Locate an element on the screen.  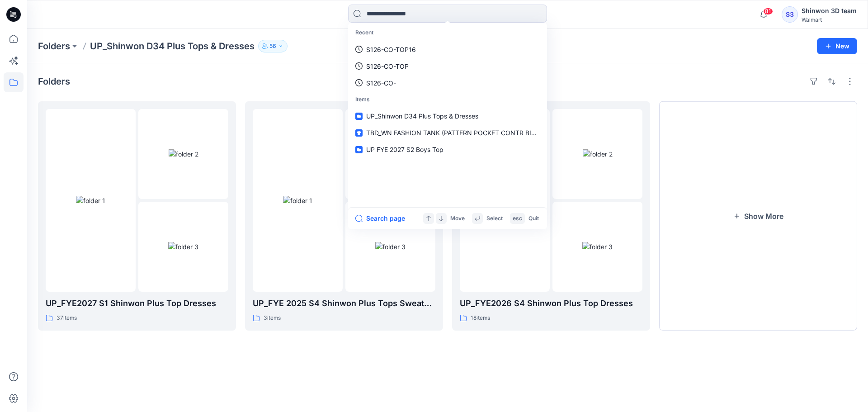
a: UP_Shinwon D34 Plus Tops & Dresses is located at coordinates (447, 116).